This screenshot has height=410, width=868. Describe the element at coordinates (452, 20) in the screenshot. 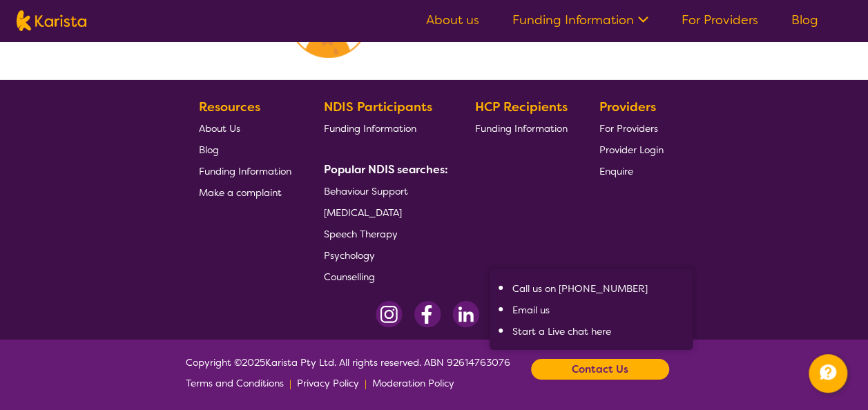

I see `a: About us` at that location.